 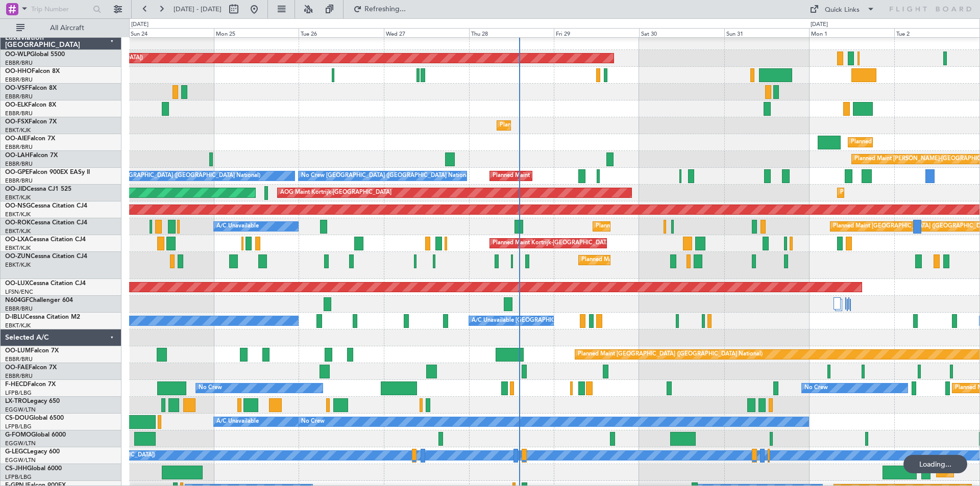 I want to click on span: OO-LXA, so click(x=17, y=240).